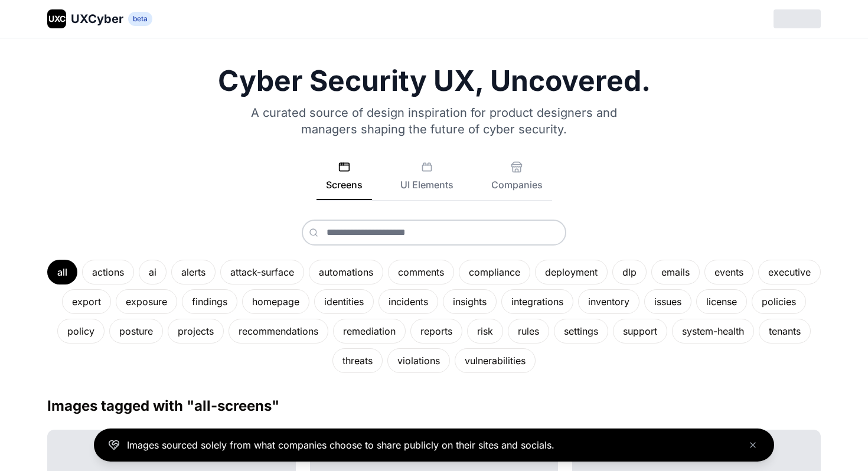 This screenshot has width=868, height=471. Describe the element at coordinates (485, 331) in the screenshot. I see `div: risk` at that location.